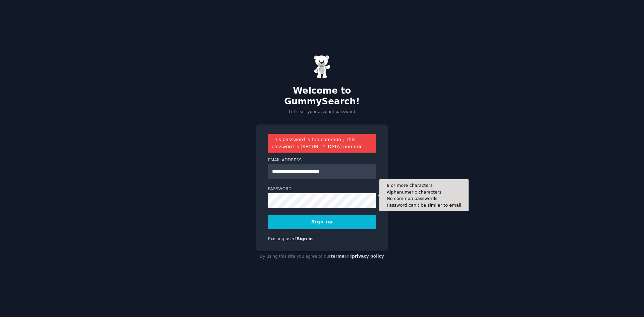 The image size is (644, 317). What do you see at coordinates (322, 190) in the screenshot?
I see `label: Password` at bounding box center [322, 190].